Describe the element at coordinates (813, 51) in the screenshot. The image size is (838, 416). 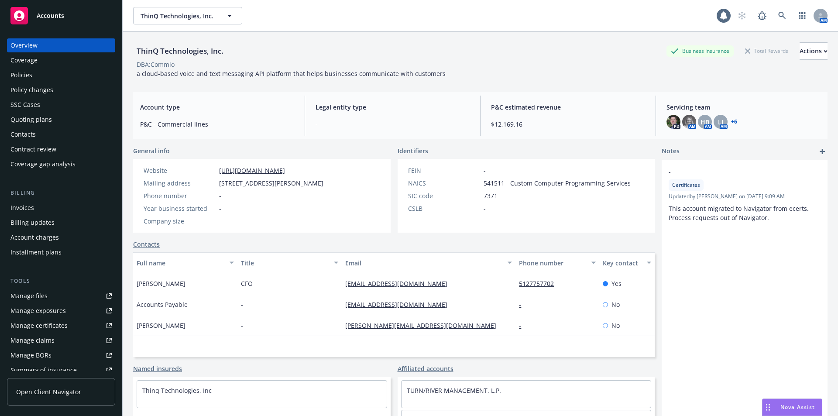
I see `button: Actions` at that location.